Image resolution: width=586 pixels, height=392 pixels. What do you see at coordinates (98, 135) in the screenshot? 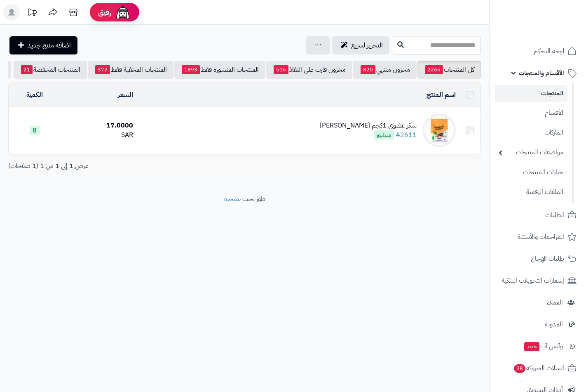
I see `div: SAR` at bounding box center [98, 135].